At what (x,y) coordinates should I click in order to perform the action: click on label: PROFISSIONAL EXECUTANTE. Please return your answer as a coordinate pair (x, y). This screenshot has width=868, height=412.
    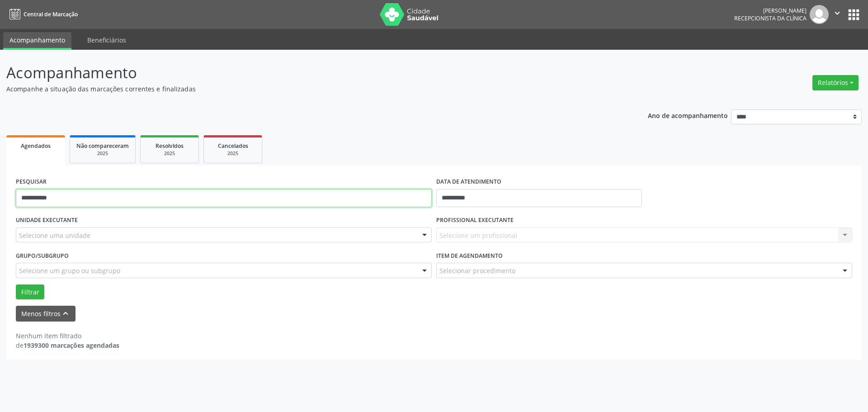
    Looking at the image, I should click on (475, 221).